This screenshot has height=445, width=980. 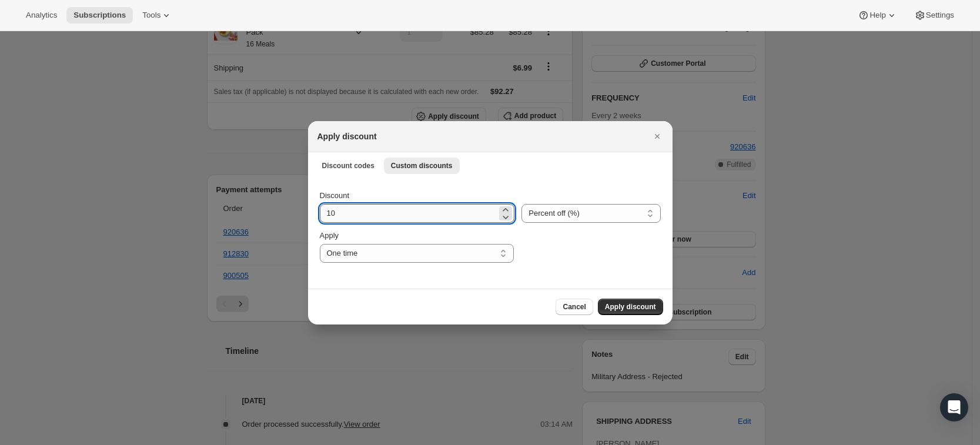 What do you see at coordinates (334, 196) in the screenshot?
I see `span: Discount` at bounding box center [334, 196].